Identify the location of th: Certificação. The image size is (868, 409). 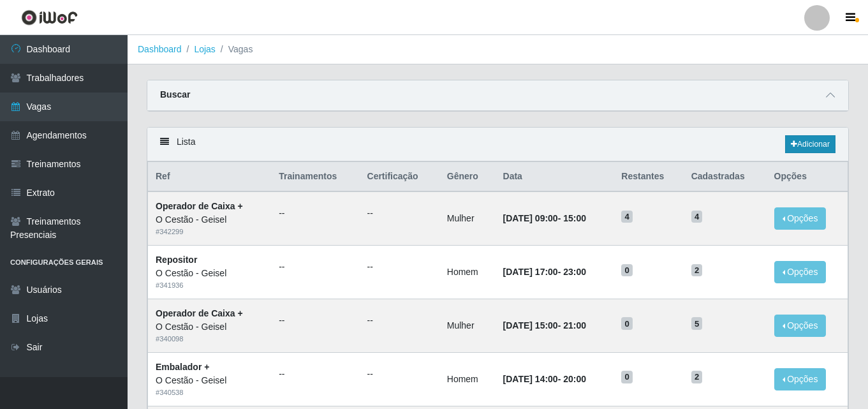
(399, 177).